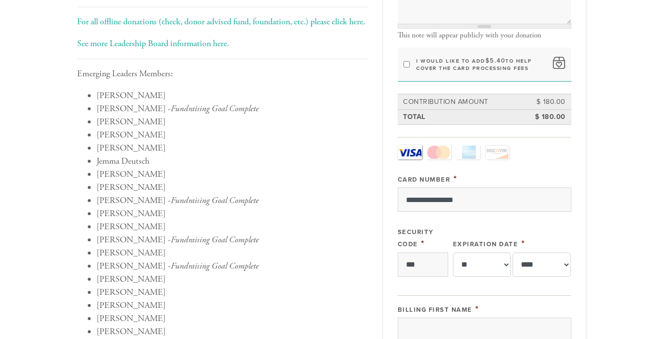 This screenshot has height=339, width=663. Describe the element at coordinates (424, 180) in the screenshot. I see `label: Card Number` at that location.